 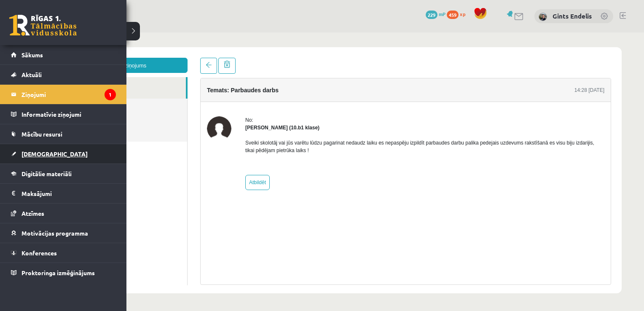 What do you see at coordinates (63, 174) in the screenshot?
I see `a: Digitālie materiāli` at bounding box center [63, 174].